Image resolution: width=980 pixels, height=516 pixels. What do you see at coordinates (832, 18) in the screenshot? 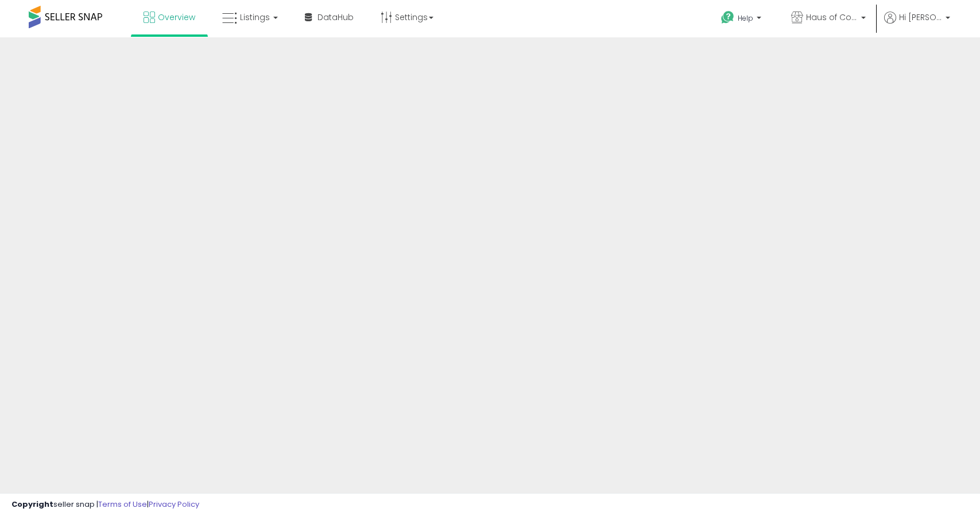
I see `span: Haus of Commerce` at bounding box center [832, 18].